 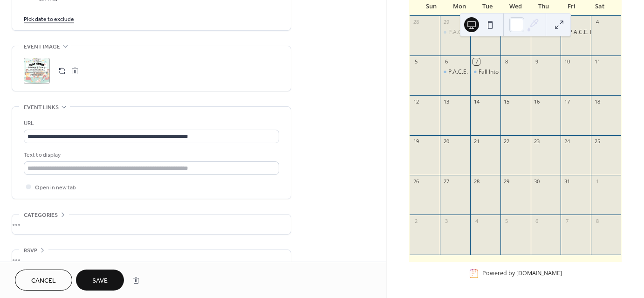 I want to click on span: Open in new tab, so click(x=55, y=188).